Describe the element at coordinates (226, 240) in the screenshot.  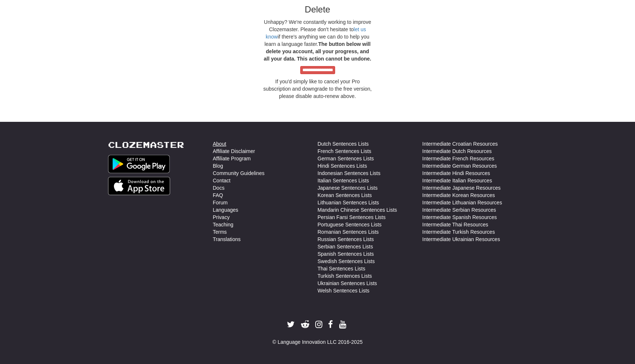
I see `a: Translations` at that location.